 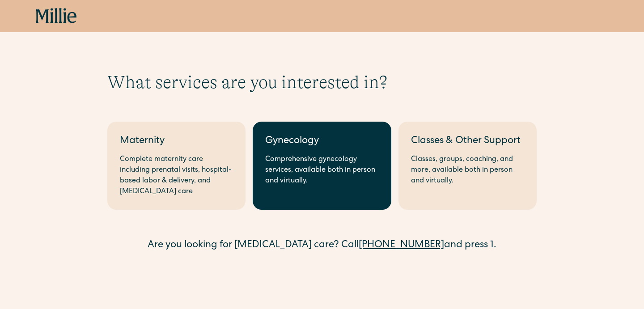 What do you see at coordinates (322, 82) in the screenshot?
I see `h1: What services are you interested in?` at bounding box center [322, 82].